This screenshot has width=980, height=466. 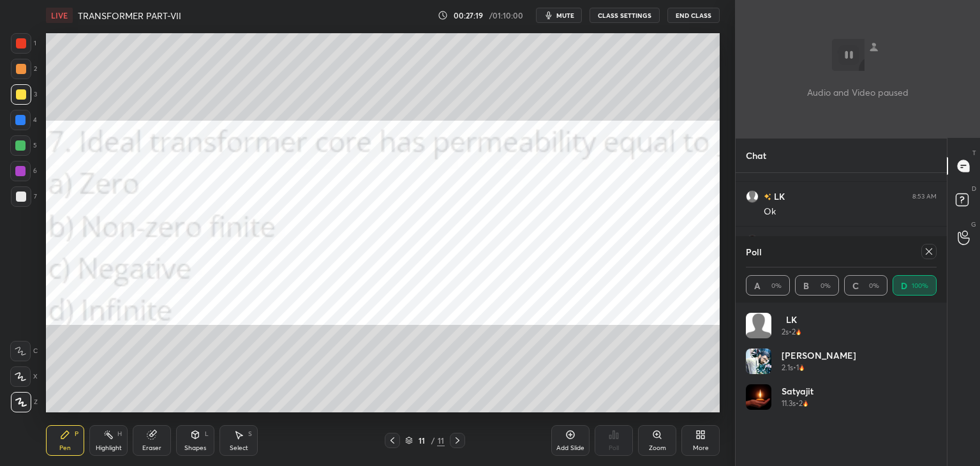 What do you see at coordinates (924, 197) in the screenshot?
I see `div: 8:53 AM` at bounding box center [924, 197].